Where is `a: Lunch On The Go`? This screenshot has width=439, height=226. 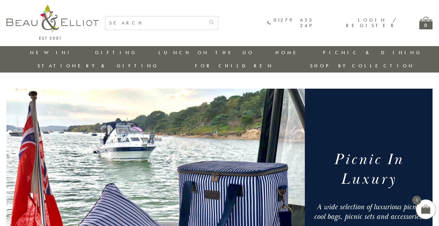
a: Lunch On The Go is located at coordinates (206, 53).